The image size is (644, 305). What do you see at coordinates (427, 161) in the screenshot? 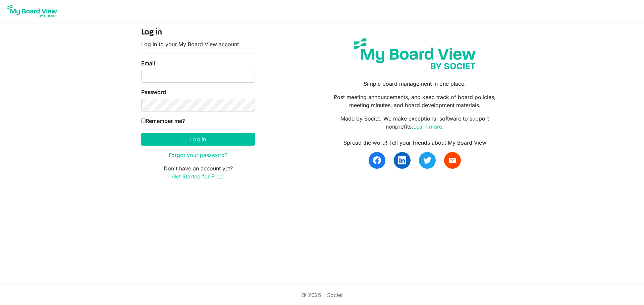
I see `img: twitter.svg` at bounding box center [427, 161].